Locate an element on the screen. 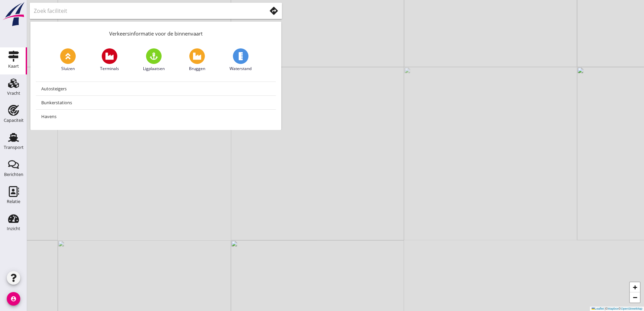  div: Berichten is located at coordinates (13, 174).